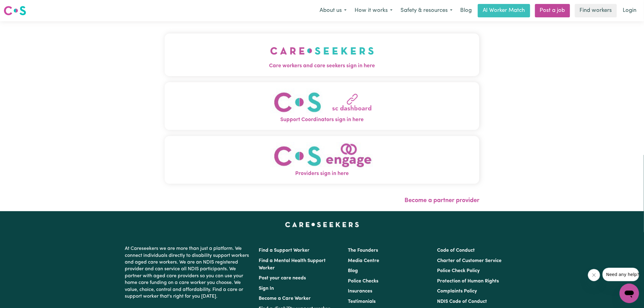 This screenshot has height=308, width=644. Describe the element at coordinates (284, 298) in the screenshot. I see `a: Become a Care Worker` at that location.